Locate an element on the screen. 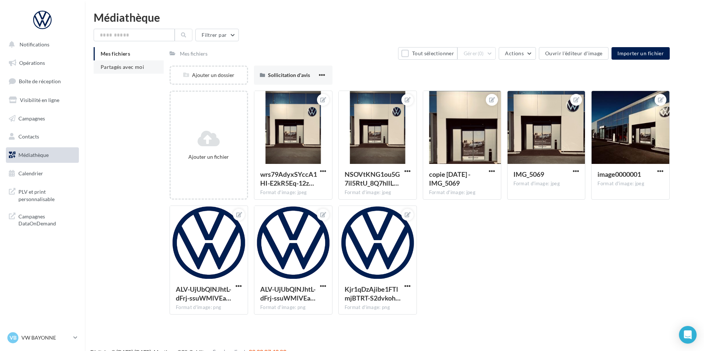 The height and width of the screenshot is (351, 704). span: Campagnes is located at coordinates (32, 118).